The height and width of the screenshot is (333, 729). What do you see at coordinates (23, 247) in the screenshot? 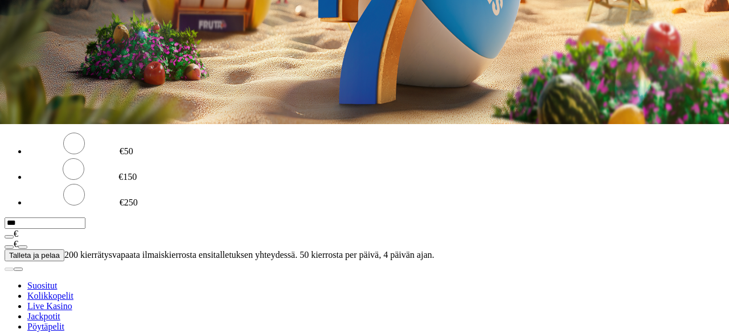
I see `button: plus icon` at bounding box center [23, 247].